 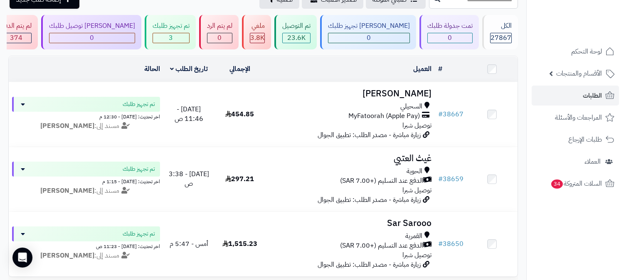 What do you see at coordinates (297, 38) in the screenshot?
I see `span: 23.6K` at bounding box center [297, 38].